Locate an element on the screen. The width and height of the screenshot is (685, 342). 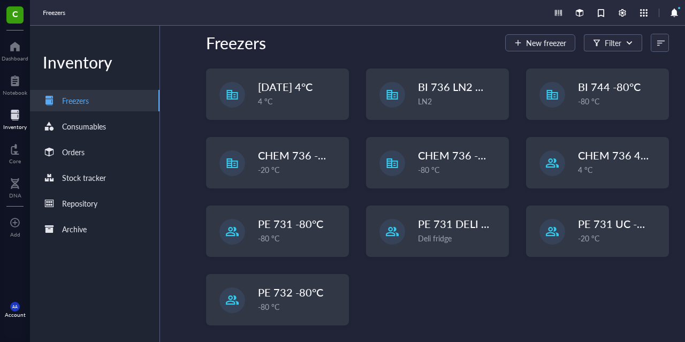
div: Stock tracker is located at coordinates (84, 178).